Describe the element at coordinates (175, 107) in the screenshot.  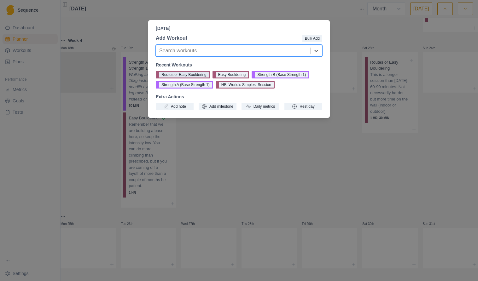
I see `button: Add note` at that location.